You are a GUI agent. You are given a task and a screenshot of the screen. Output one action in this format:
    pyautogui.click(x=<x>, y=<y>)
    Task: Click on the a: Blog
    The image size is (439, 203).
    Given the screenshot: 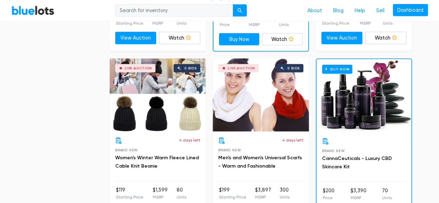 What is the action you would take?
    pyautogui.click(x=338, y=10)
    